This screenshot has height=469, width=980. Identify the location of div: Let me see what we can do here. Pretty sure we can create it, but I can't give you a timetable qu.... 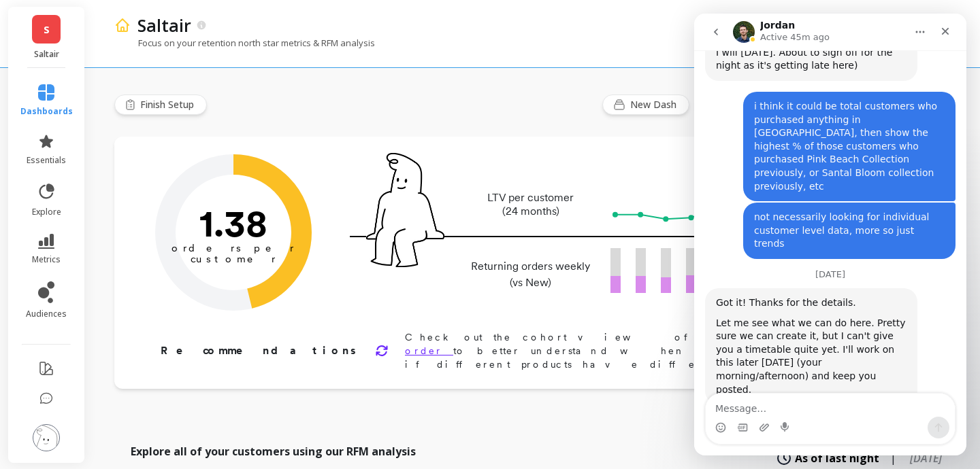
(117, 344).